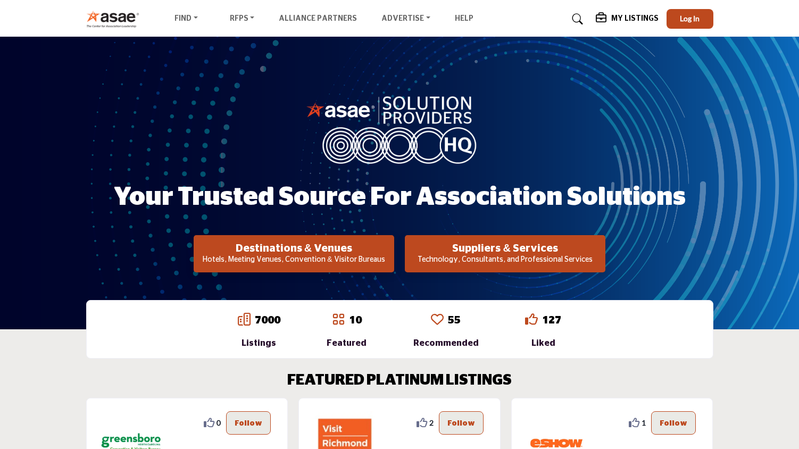 This screenshot has width=799, height=449. What do you see at coordinates (399, 129) in the screenshot?
I see `img: image` at bounding box center [399, 129].